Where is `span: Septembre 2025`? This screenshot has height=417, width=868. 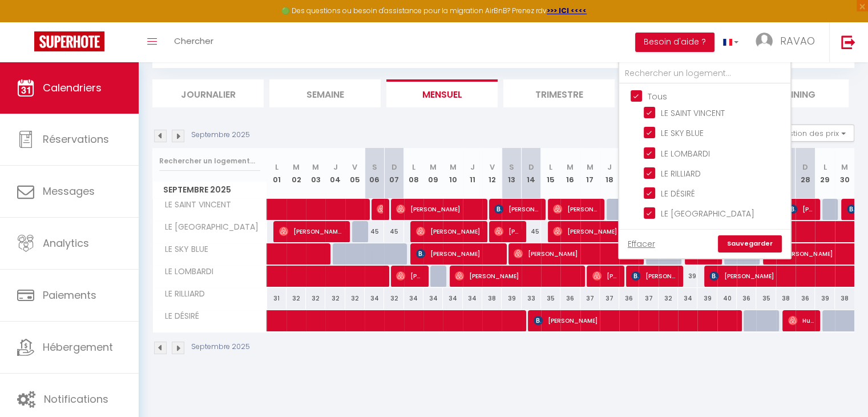
span: Septembre 2025 is located at coordinates (209, 190).